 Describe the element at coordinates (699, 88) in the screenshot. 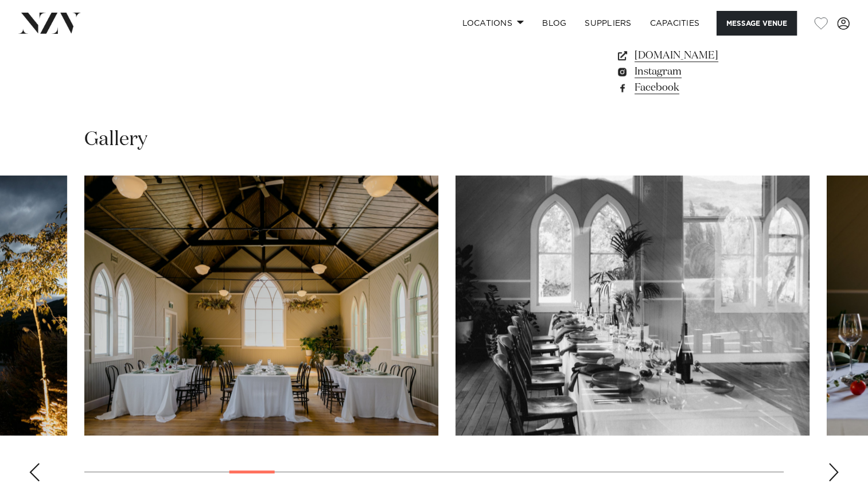

I see `a: Facebook` at that location.